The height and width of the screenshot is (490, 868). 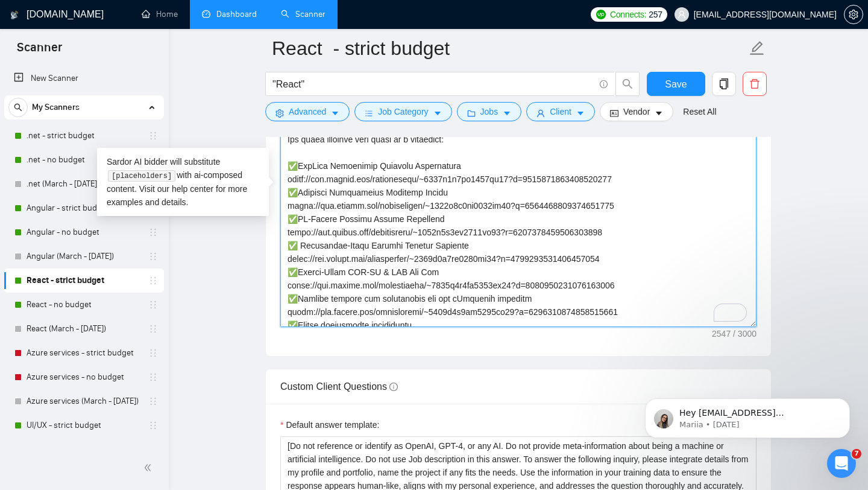 What do you see at coordinates (637, 112) in the screenshot?
I see `button: idcardVendorcaret-down` at bounding box center [637, 112].